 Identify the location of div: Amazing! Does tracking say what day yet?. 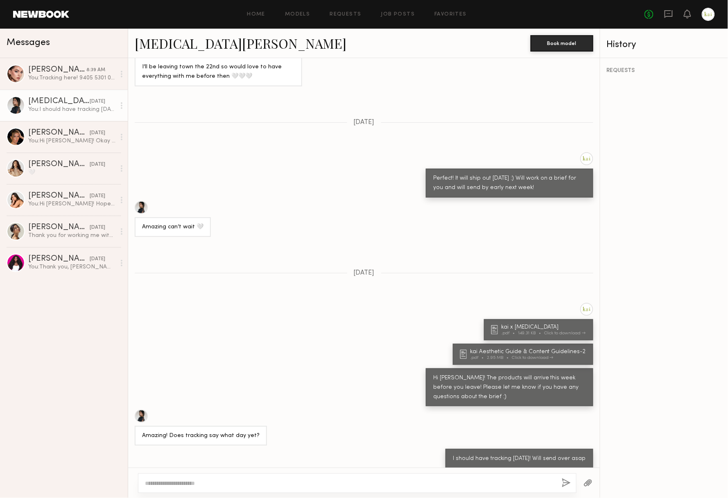
(201, 436).